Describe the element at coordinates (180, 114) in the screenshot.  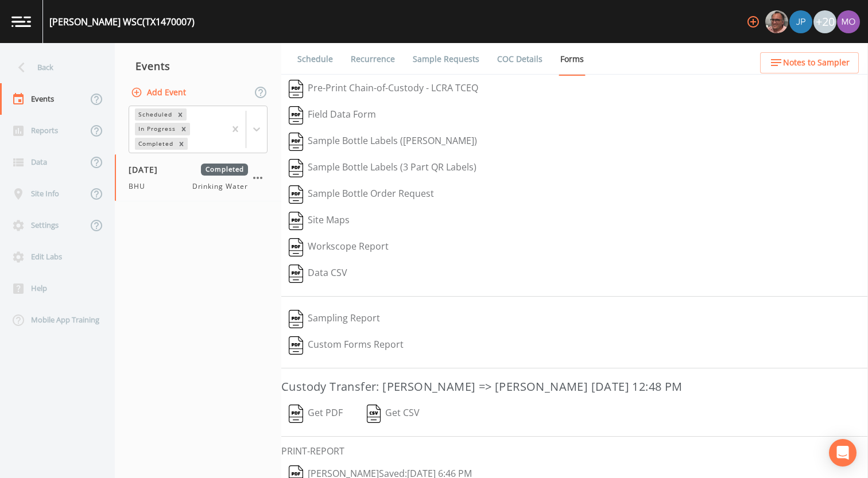
I see `div: Remove Scheduled` at that location.